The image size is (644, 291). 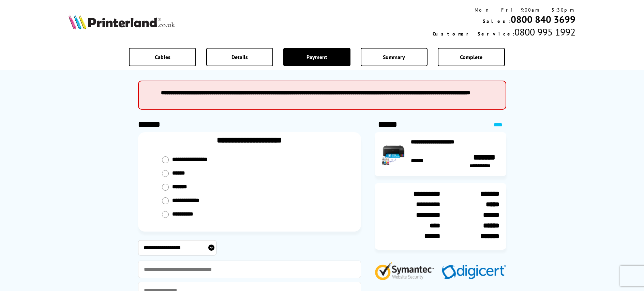 What do you see at coordinates (163, 57) in the screenshot?
I see `span: Cables` at bounding box center [163, 57].